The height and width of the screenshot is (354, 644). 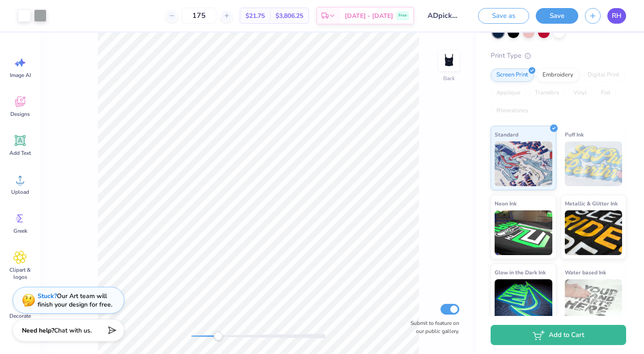 I want to click on img: Neon Ink, so click(x=523, y=233).